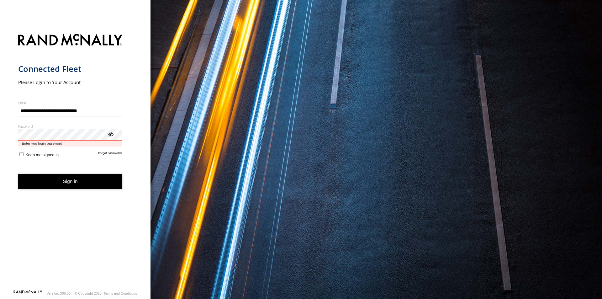  I want to click on img: Rand McNally, so click(70, 40).